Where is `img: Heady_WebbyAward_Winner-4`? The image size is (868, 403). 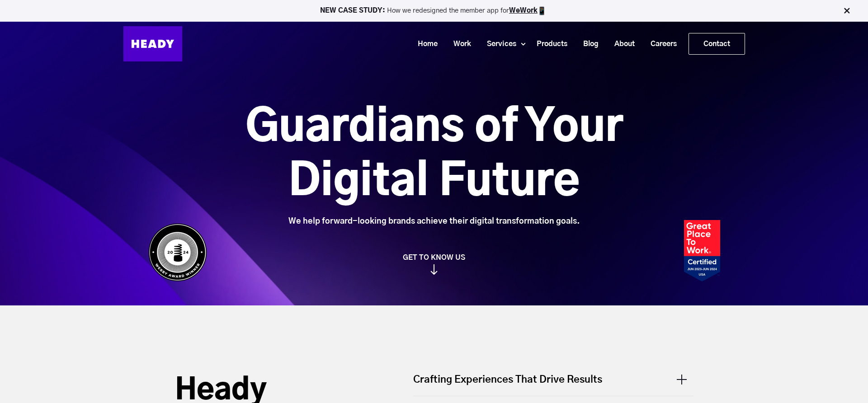 img: Heady_WebbyAward_Winner-4 is located at coordinates (178, 253).